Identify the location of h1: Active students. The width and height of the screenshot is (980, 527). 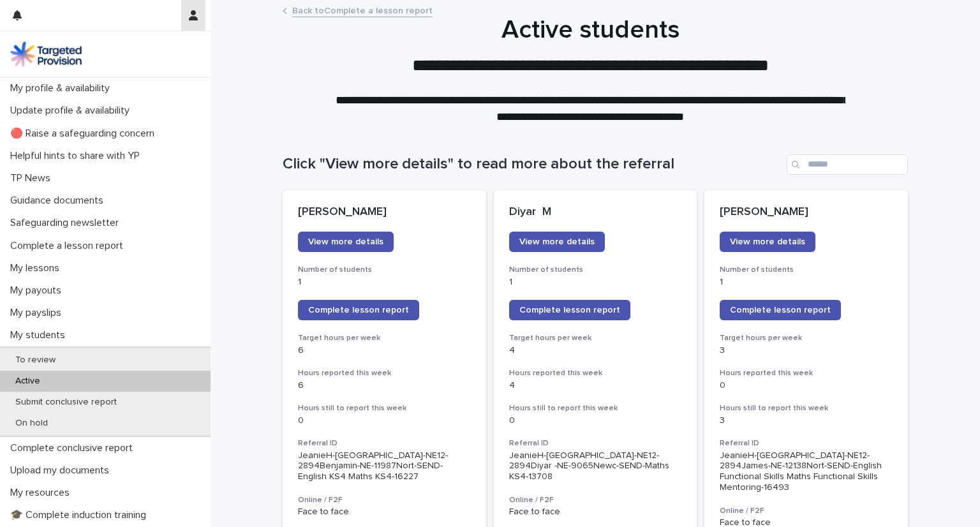
(591, 30).